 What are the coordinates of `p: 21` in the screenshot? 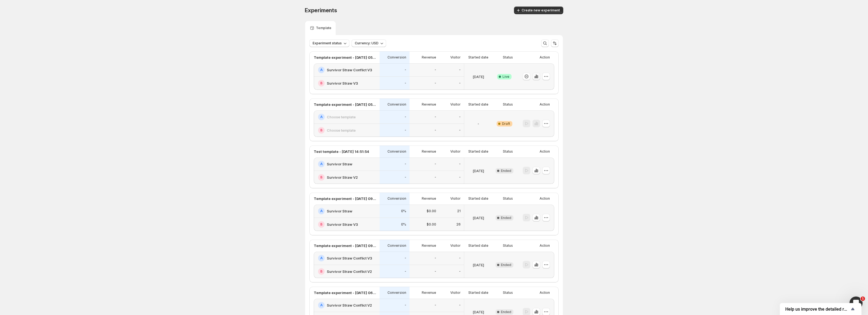 It's located at (459, 211).